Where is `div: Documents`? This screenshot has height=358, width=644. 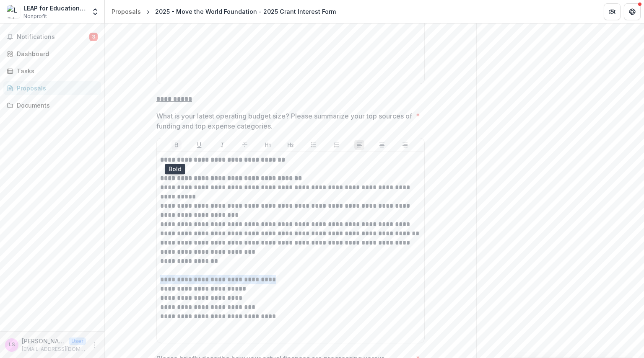 div: Documents is located at coordinates (56, 105).